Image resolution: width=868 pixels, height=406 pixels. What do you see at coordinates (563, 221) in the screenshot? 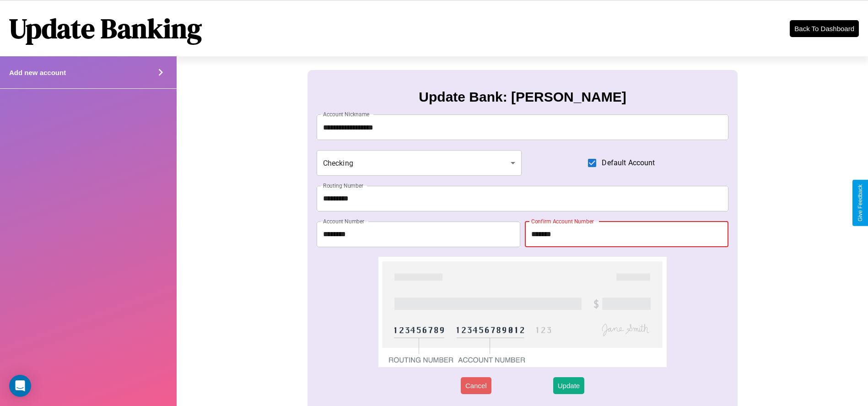
I see `label: Confirm Account Number` at bounding box center [563, 221].